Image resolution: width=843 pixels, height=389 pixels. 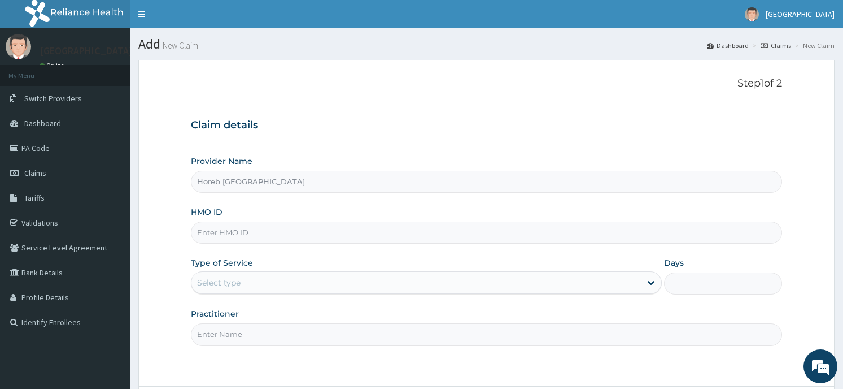 What do you see at coordinates (674, 263) in the screenshot?
I see `label: Days` at bounding box center [674, 263].